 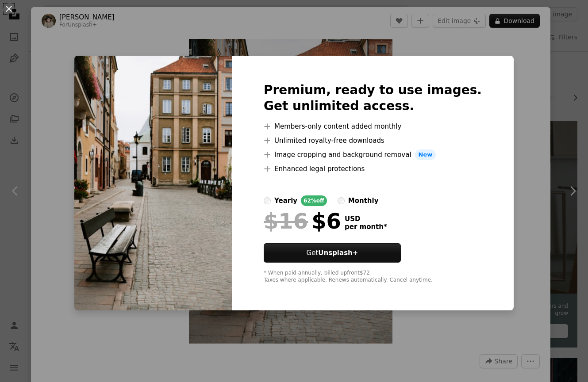 What do you see at coordinates (314, 201) in the screenshot?
I see `div: 62% off` at bounding box center [314, 201].